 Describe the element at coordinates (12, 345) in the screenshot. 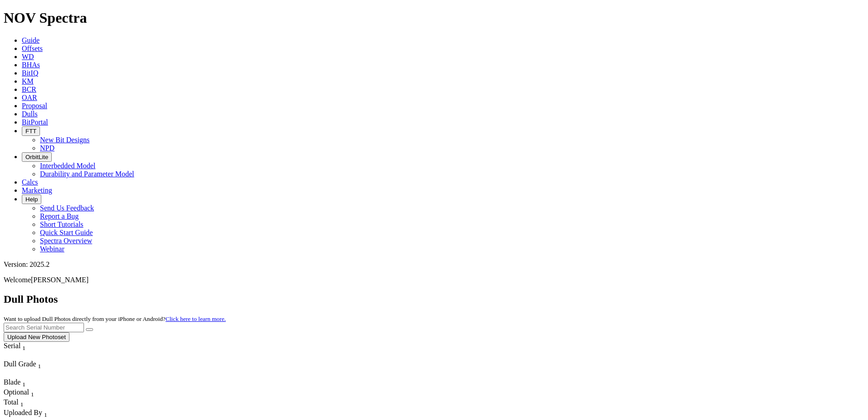

I see `span: Serial` at that location.